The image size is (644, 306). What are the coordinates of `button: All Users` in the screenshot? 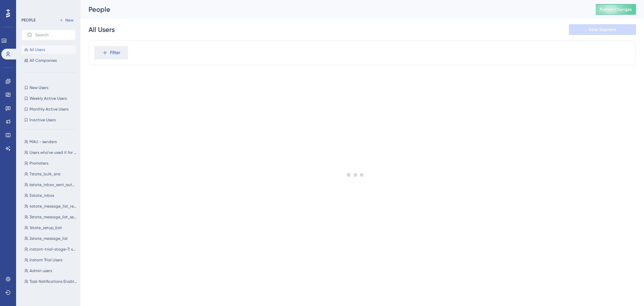 It's located at (49, 50).